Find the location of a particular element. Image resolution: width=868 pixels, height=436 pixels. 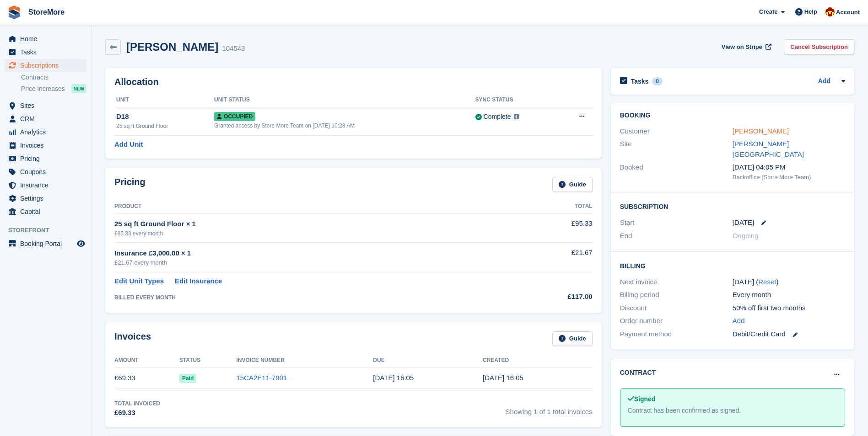

span: Ongoing is located at coordinates (745, 235).